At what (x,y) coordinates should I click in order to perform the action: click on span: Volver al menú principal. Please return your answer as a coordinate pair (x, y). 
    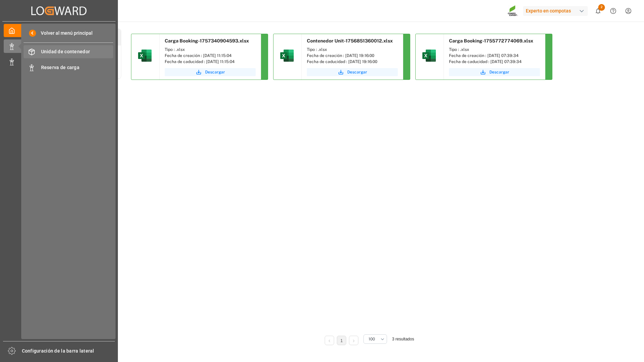
    Looking at the image, I should click on (65, 33).